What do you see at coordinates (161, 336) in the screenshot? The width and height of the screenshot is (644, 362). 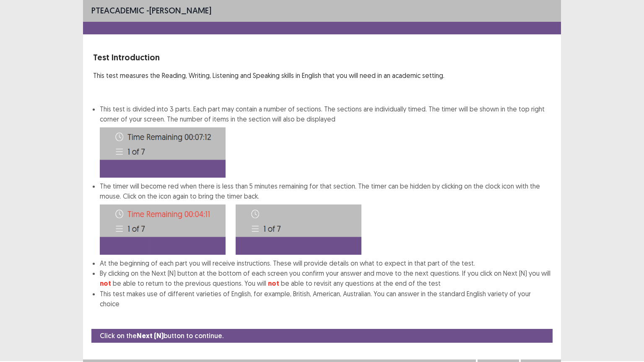 I see `p: Click on the button to continue.` at bounding box center [161, 336].